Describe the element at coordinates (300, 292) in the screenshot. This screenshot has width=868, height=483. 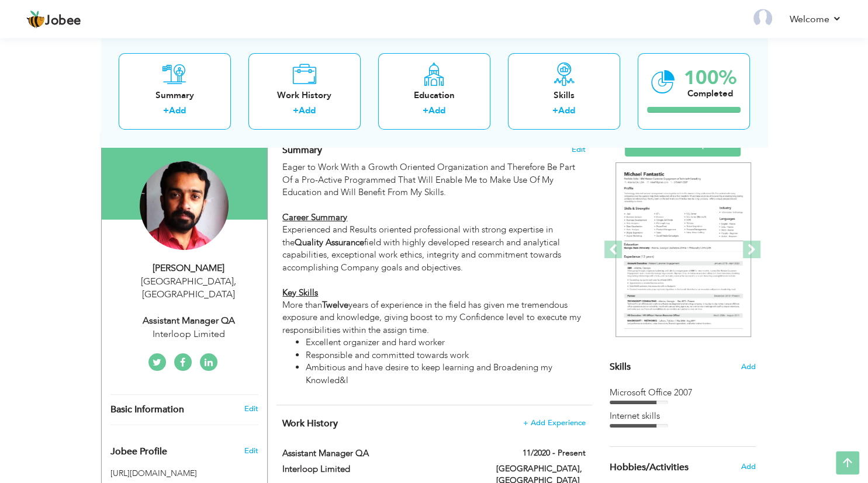
I see `u: Key Skills` at that location.